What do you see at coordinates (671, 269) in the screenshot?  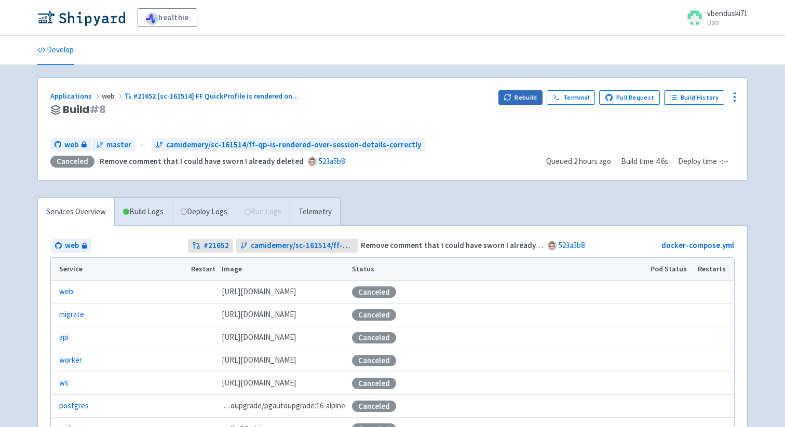 I see `th: Pod Status` at bounding box center [671, 269].